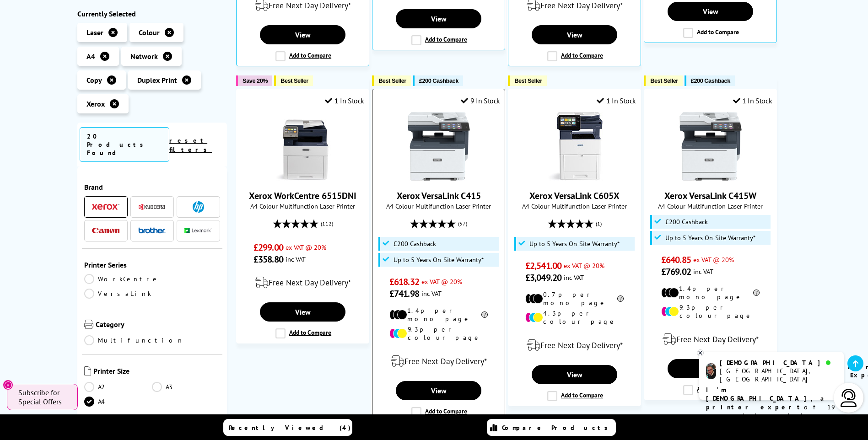  I want to click on span: £640.85, so click(676, 260).